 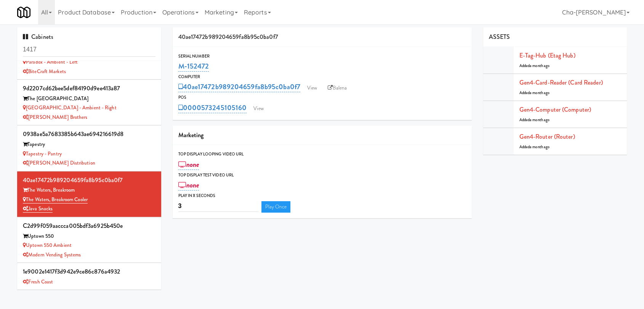 I want to click on input: Search cabinets, so click(x=89, y=50).